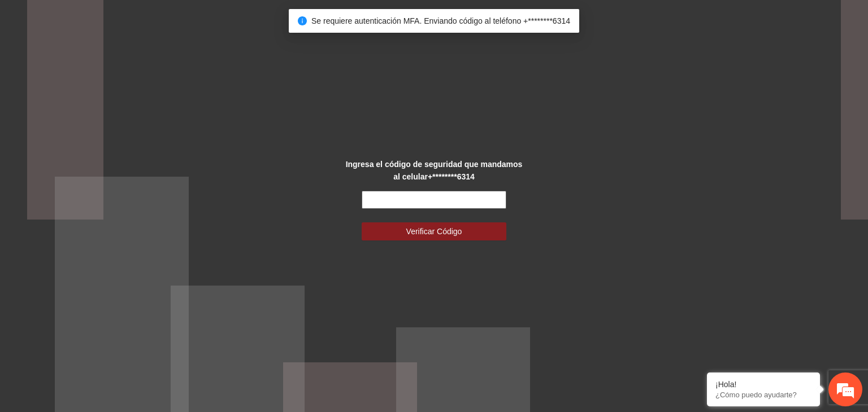 The height and width of the screenshot is (412, 868). I want to click on div: Minimizar ventana de chat en vivo, so click(199, 19).